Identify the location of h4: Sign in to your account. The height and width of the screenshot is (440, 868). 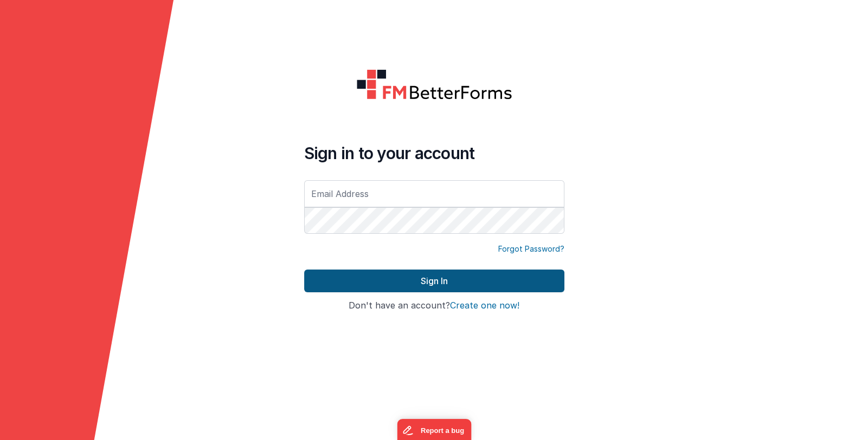
(434, 153).